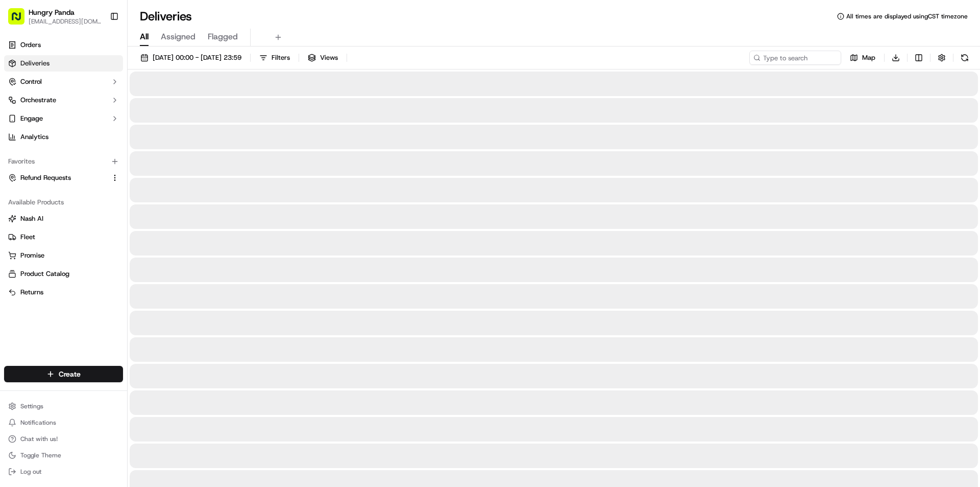 Image resolution: width=980 pixels, height=487 pixels. Describe the element at coordinates (223, 37) in the screenshot. I see `span: Flagged` at that location.